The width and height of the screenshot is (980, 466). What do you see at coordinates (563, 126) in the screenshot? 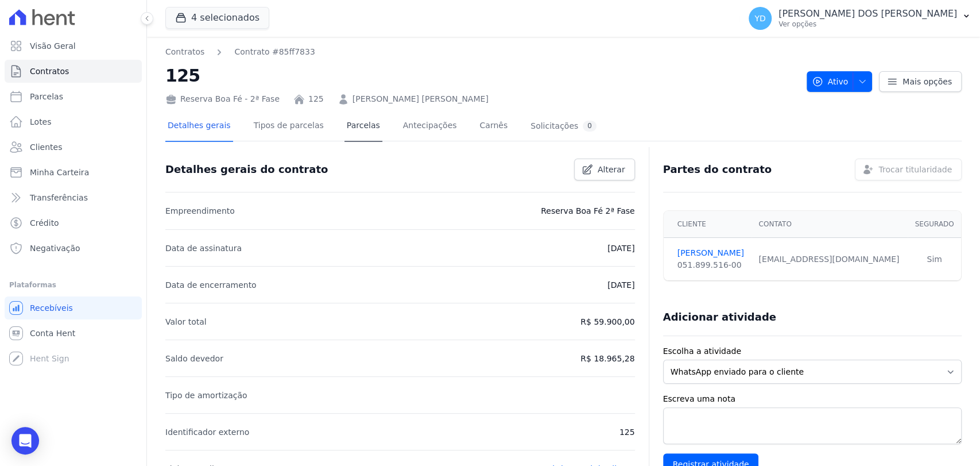
I see `a: Solicitações0` at bounding box center [563, 126].